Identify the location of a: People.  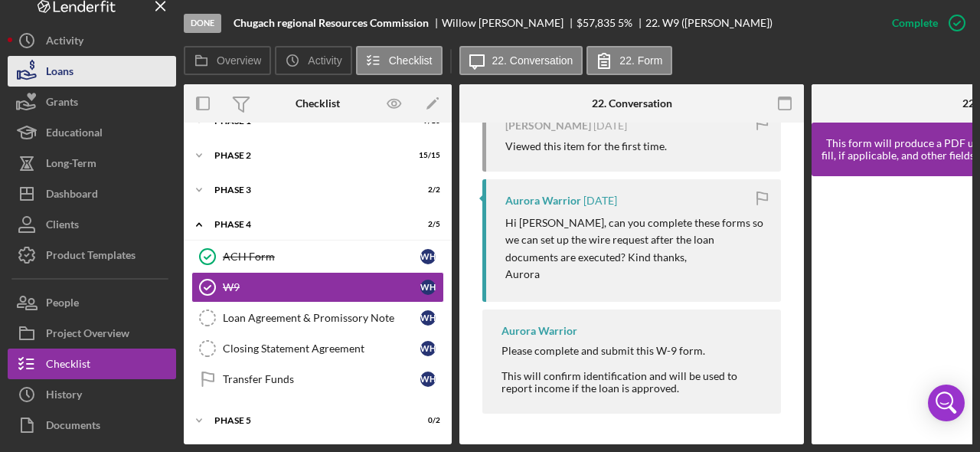
(92, 302).